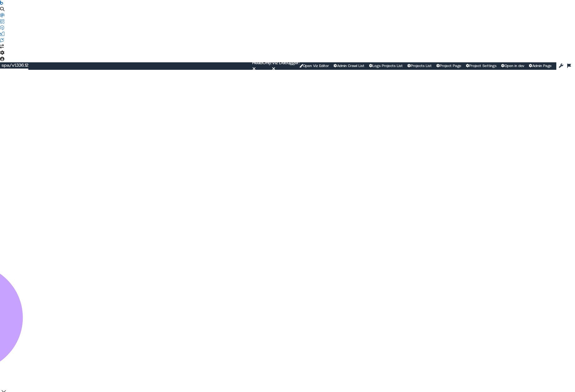  What do you see at coordinates (542, 66) in the screenshot?
I see `span: Admin Page` at bounding box center [542, 66].